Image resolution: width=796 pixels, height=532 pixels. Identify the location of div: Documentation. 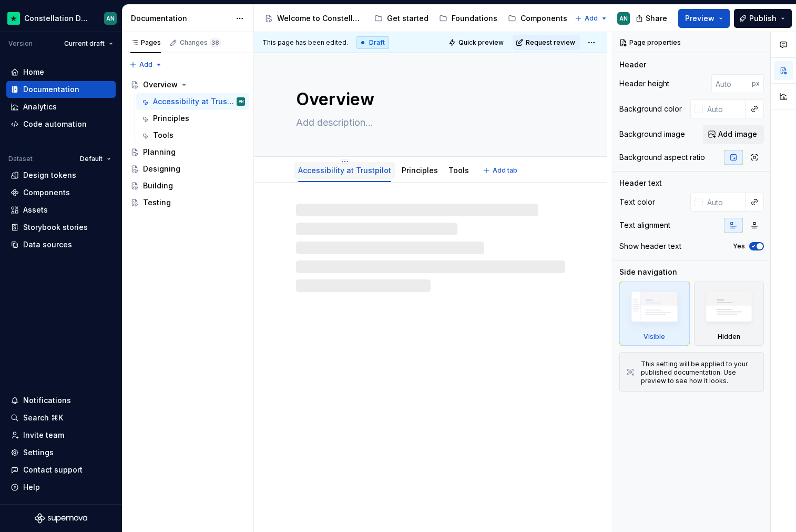
(51, 89).